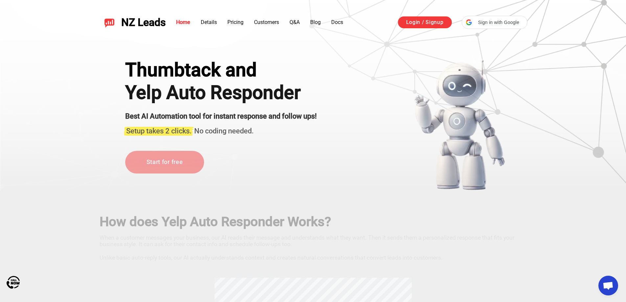  What do you see at coordinates (460, 125) in the screenshot?
I see `img: yelp bot` at bounding box center [460, 125].